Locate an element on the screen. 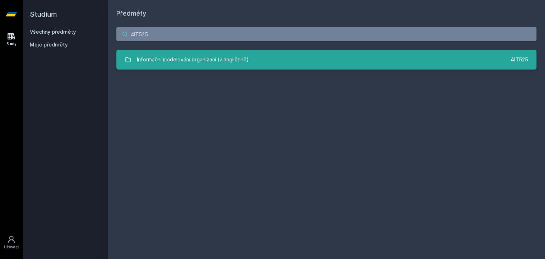  a: Uživatel is located at coordinates (11, 242).